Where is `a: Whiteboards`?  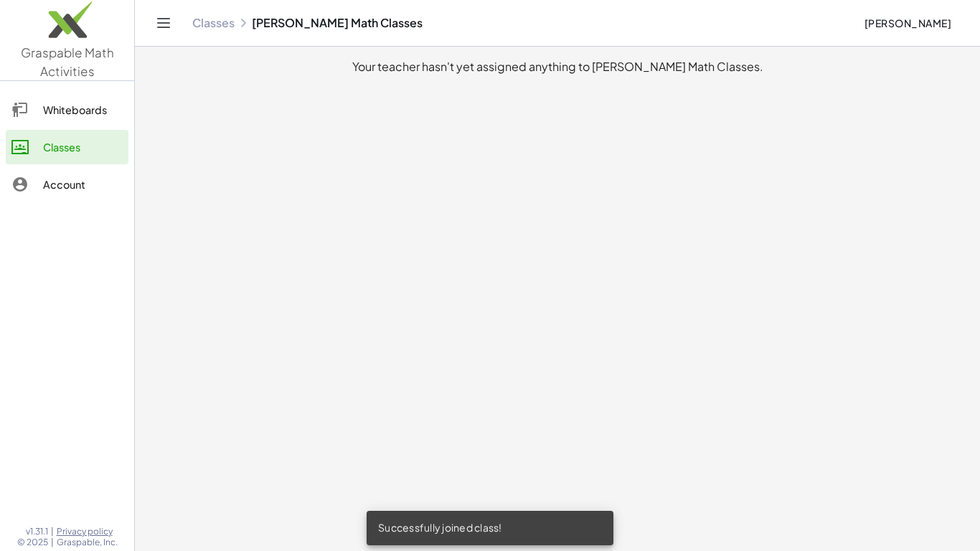
a: Whiteboards is located at coordinates (66, 110).